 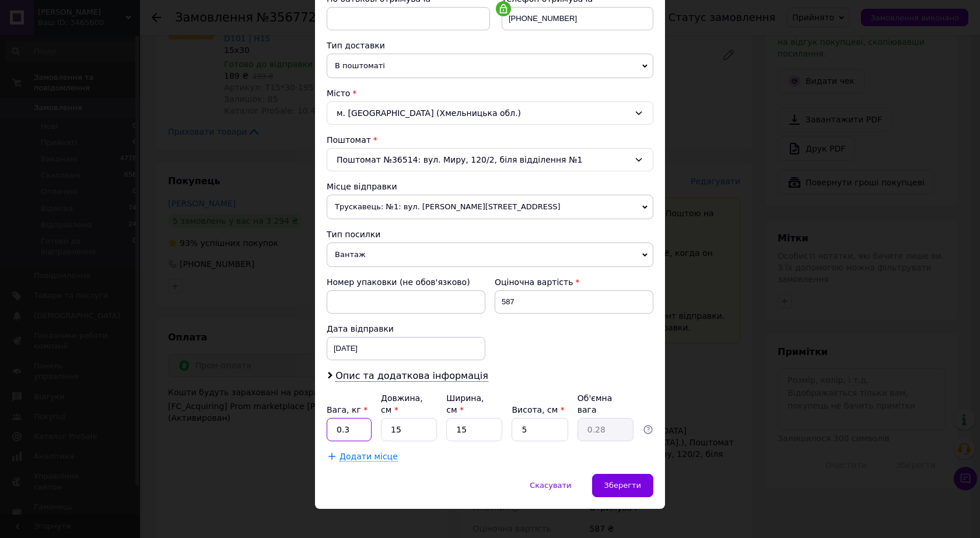 What do you see at coordinates (490, 93) in the screenshot?
I see `div: Місто` at bounding box center [490, 93].